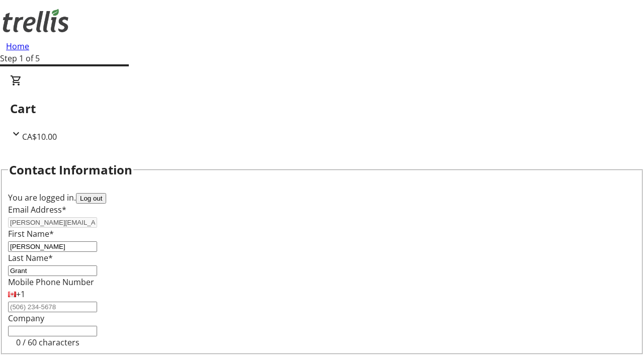  Describe the element at coordinates (70, 170) in the screenshot. I see `h2: Contact Information` at that location.